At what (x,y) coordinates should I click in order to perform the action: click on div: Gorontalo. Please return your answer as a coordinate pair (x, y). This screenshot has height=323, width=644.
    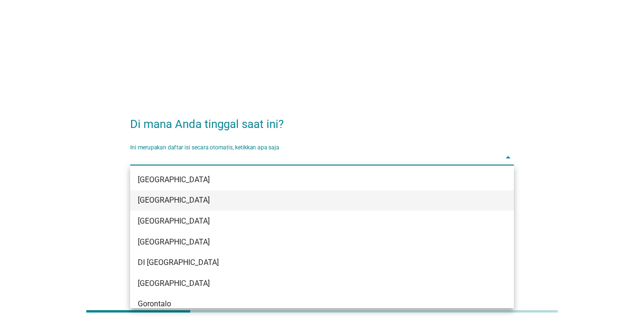
    Looking at the image, I should click on (307, 304).